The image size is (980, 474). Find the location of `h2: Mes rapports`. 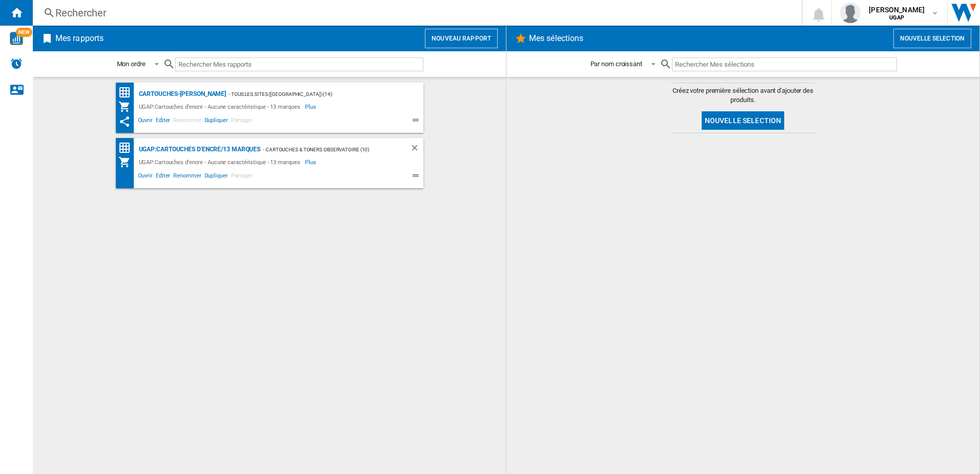

h2: Mes rapports is located at coordinates (79, 39).